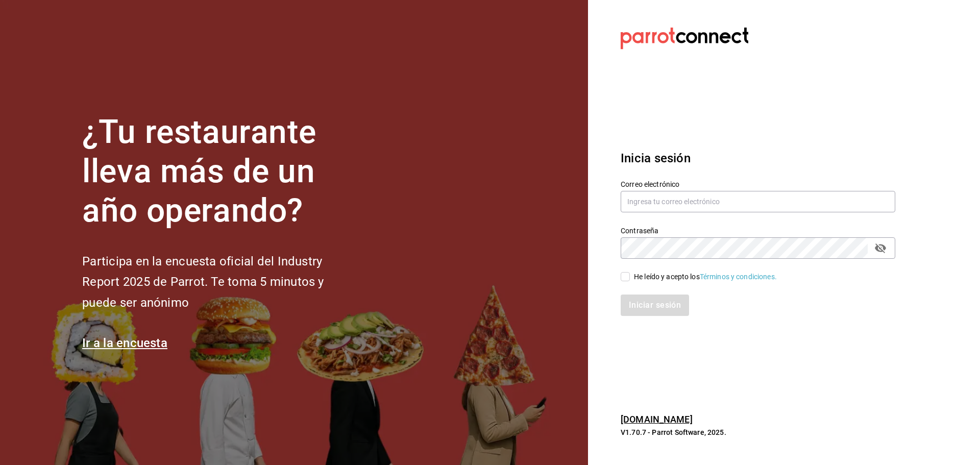 The width and height of the screenshot is (980, 465). Describe the element at coordinates (758, 185) in the screenshot. I see `label: Correo electrónico` at that location.